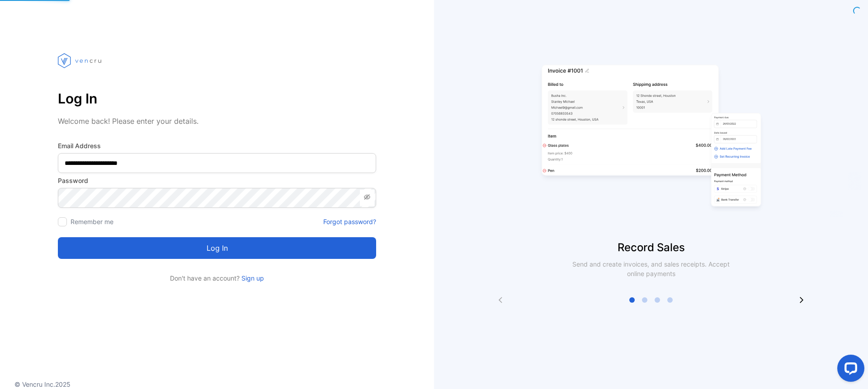  I want to click on p: Welcome back! Please enter your details., so click(217, 121).